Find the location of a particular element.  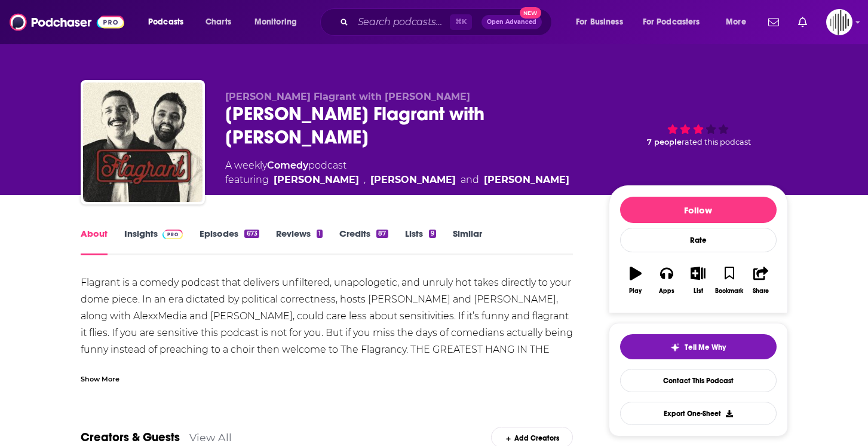

span: Open Advanced is located at coordinates (512, 22).